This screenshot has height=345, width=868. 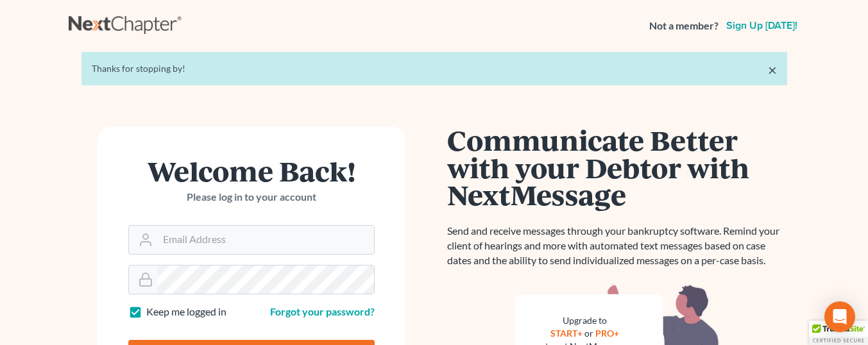 I want to click on p: Please log in to your account, so click(x=251, y=197).